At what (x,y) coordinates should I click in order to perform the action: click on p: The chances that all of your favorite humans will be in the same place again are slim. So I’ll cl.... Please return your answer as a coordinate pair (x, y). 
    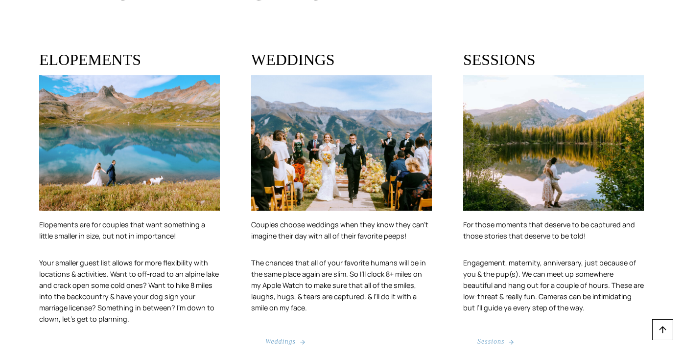
    Looking at the image, I should click on (341, 285).